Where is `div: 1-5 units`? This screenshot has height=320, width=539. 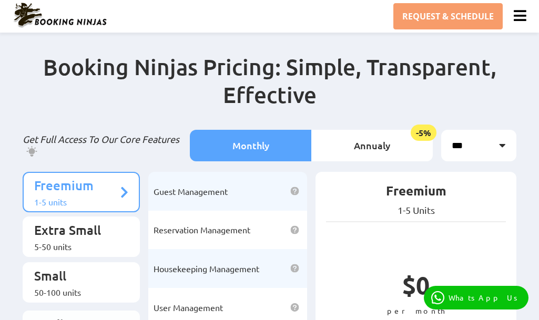
div: 1-5 units is located at coordinates (76, 202).